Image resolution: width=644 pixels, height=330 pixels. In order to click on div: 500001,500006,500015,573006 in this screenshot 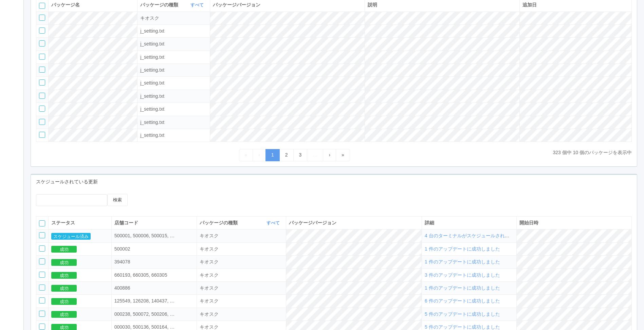, I will do `click(145, 236)`.